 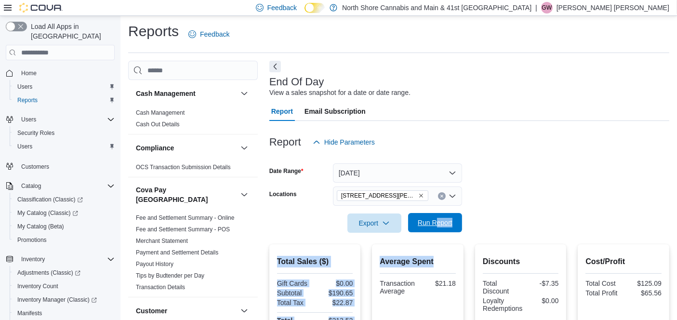 What do you see at coordinates (155, 264) in the screenshot?
I see `a: Payout History` at bounding box center [155, 264].